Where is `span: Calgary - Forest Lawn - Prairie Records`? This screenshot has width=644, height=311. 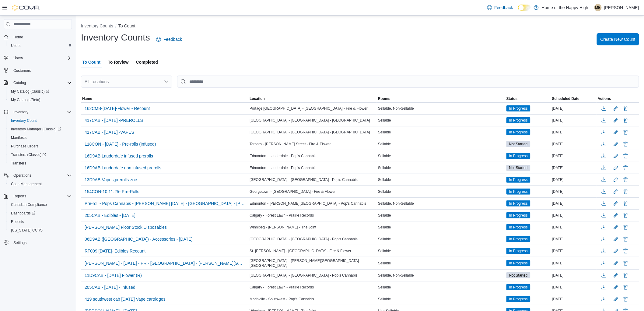 span: Calgary - Forest Lawn - Prairie Records is located at coordinates (282, 215).